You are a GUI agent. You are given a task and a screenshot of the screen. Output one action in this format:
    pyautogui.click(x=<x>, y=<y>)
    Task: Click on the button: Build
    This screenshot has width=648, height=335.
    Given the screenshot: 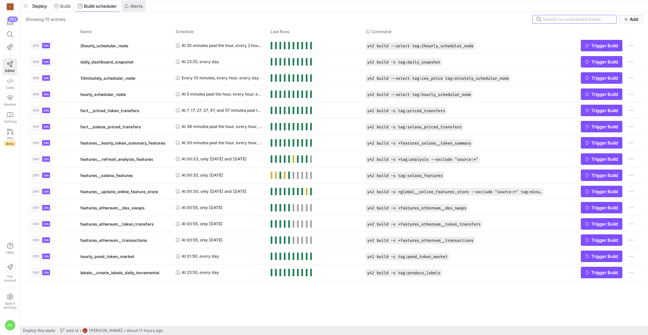 What is the action you would take?
    pyautogui.click(x=62, y=6)
    